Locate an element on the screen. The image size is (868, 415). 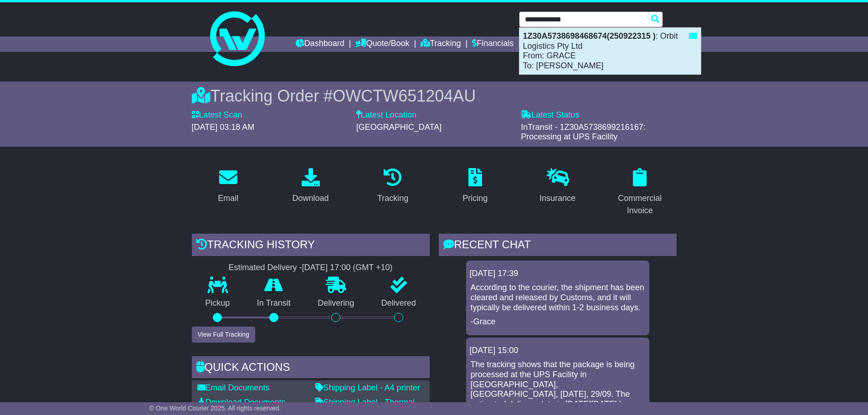
p: Delivered is located at coordinates (399, 304).